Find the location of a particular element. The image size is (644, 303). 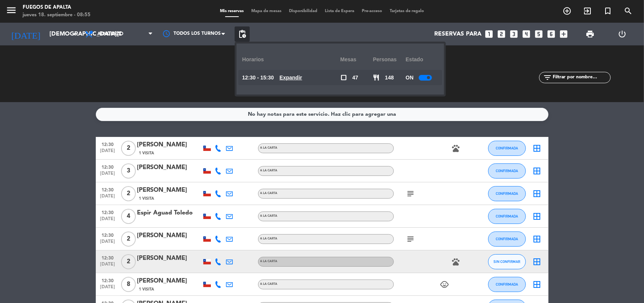

i: looks_5 is located at coordinates (539, 34).